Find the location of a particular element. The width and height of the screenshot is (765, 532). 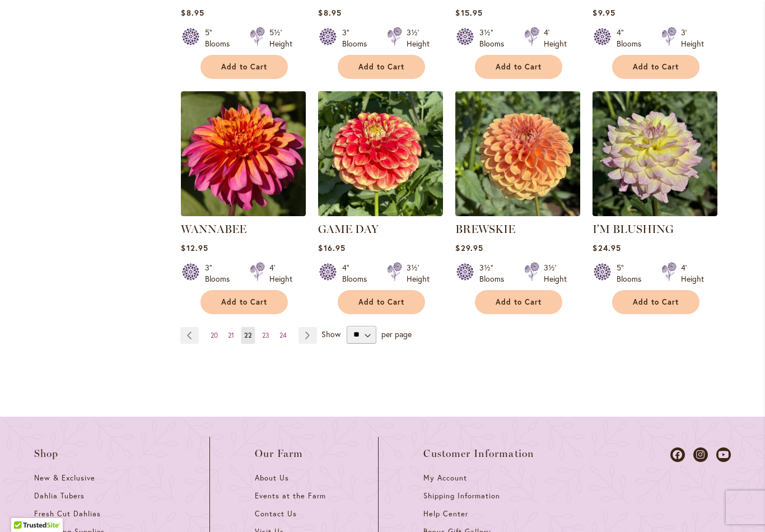

a: 24 is located at coordinates (283, 336).